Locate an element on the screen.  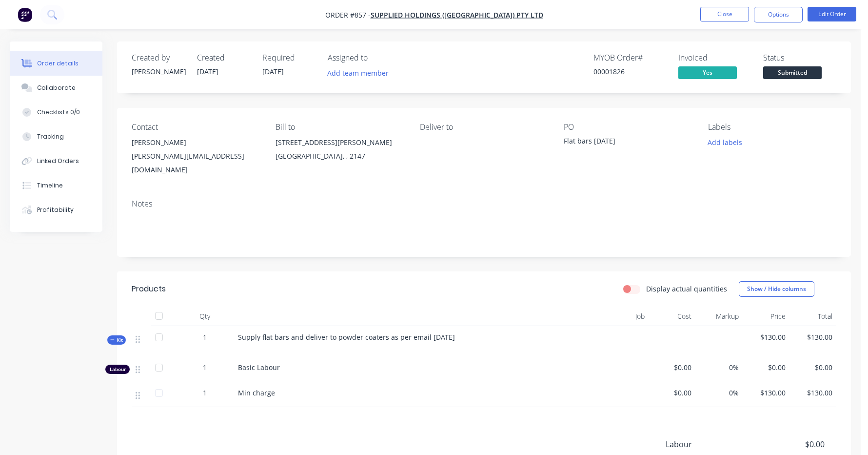
button: Submitted is located at coordinates (793, 73).